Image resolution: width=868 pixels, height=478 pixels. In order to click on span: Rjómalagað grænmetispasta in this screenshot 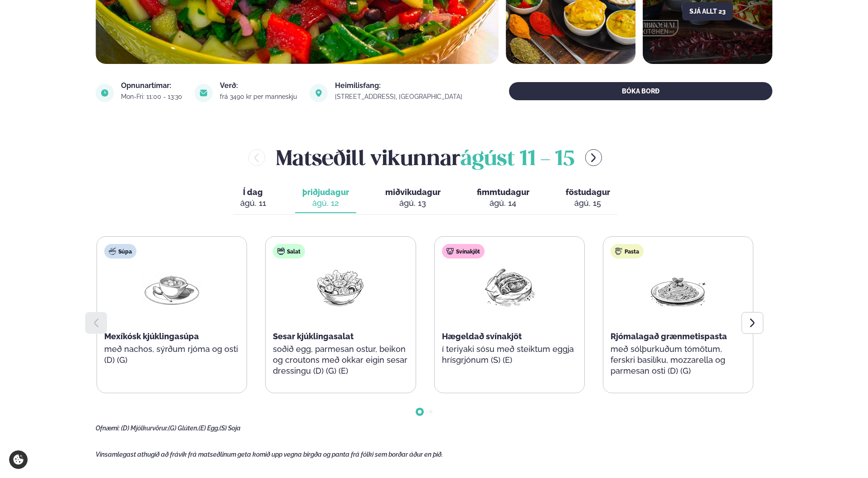, I will do `click(669, 336)`.